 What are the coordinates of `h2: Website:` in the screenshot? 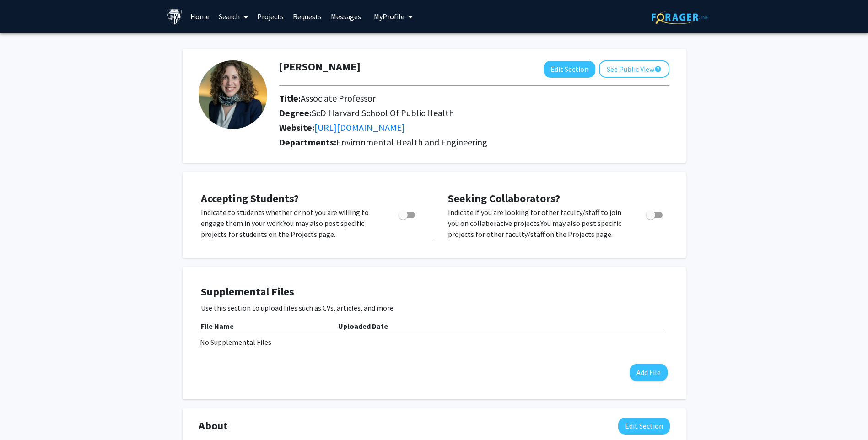 It's located at (474, 128).